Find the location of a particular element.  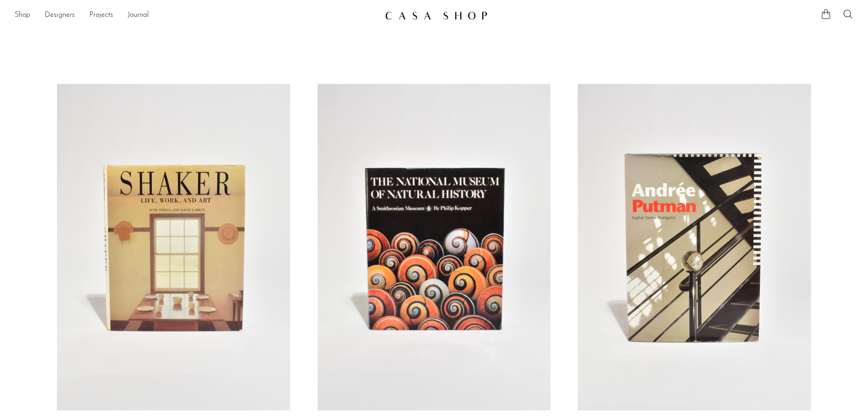

a: Journal is located at coordinates (138, 15).